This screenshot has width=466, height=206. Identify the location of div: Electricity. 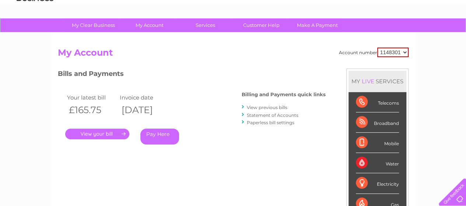
(377, 183).